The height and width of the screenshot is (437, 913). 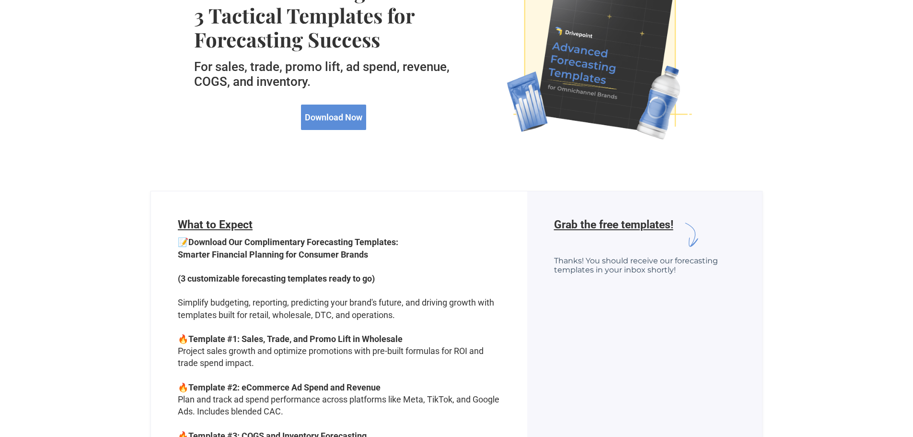 What do you see at coordinates (334, 74) in the screenshot?
I see `h5: For sales, trade, promo lift, ad spend, revenue, COGS, and inventory.` at bounding box center [334, 74].